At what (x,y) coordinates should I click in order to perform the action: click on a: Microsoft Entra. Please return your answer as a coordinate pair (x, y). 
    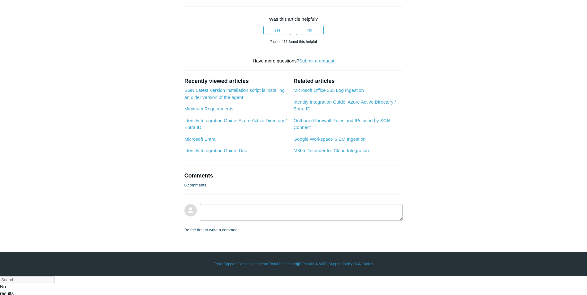
    Looking at the image, I should click on (200, 139).